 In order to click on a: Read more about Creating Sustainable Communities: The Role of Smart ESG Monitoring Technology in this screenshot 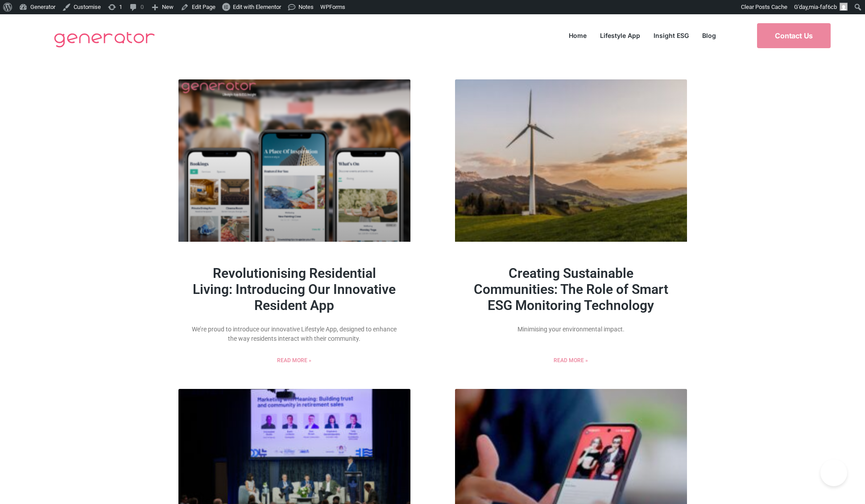, I will do `click(570, 360)`.